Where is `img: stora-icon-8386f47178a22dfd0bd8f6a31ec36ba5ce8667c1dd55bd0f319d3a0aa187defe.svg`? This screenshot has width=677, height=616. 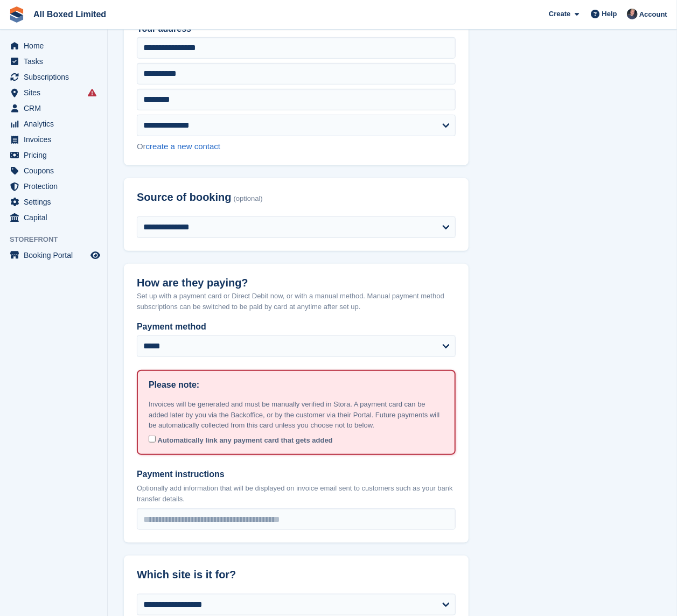
img: stora-icon-8386f47178a22dfd0bd8f6a31ec36ba5ce8667c1dd55bd0f319d3a0aa187defe.svg is located at coordinates (17, 15).